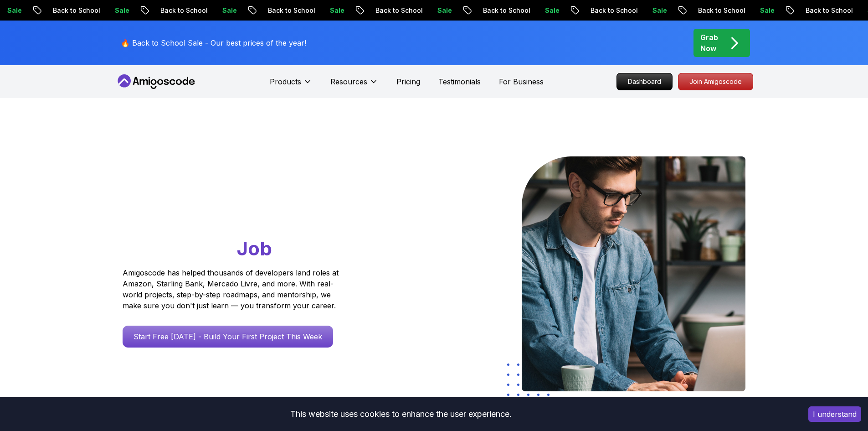 This screenshot has height=431, width=868. What do you see at coordinates (354, 85) in the screenshot?
I see `button: Resources` at bounding box center [354, 85].